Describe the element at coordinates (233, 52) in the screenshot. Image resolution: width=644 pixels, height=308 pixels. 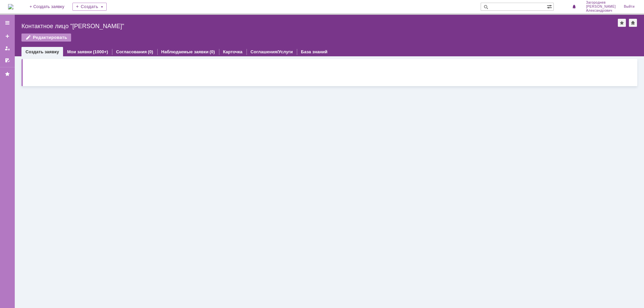
I see `a: Карточка` at that location.